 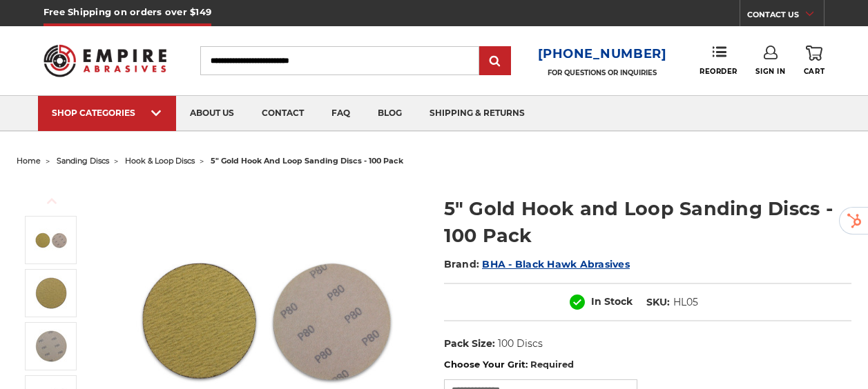 What do you see at coordinates (307, 160) in the screenshot?
I see `span: 5" gold hook and loop sanding discs - 100 pack` at bounding box center [307, 160].